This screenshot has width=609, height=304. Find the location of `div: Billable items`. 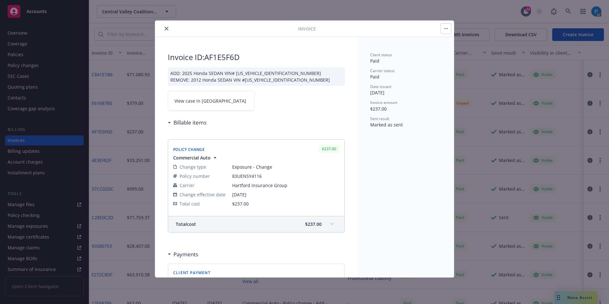

div: Billable items is located at coordinates (187, 123).